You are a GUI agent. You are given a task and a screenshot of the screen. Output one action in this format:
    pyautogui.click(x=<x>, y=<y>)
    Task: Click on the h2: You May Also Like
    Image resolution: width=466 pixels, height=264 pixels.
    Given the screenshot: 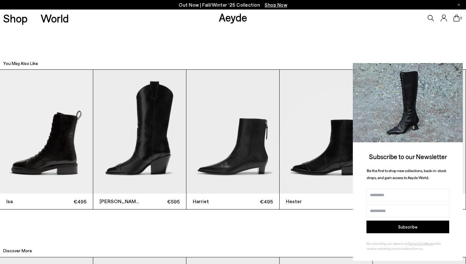 What is the action you would take?
    pyautogui.click(x=21, y=63)
    